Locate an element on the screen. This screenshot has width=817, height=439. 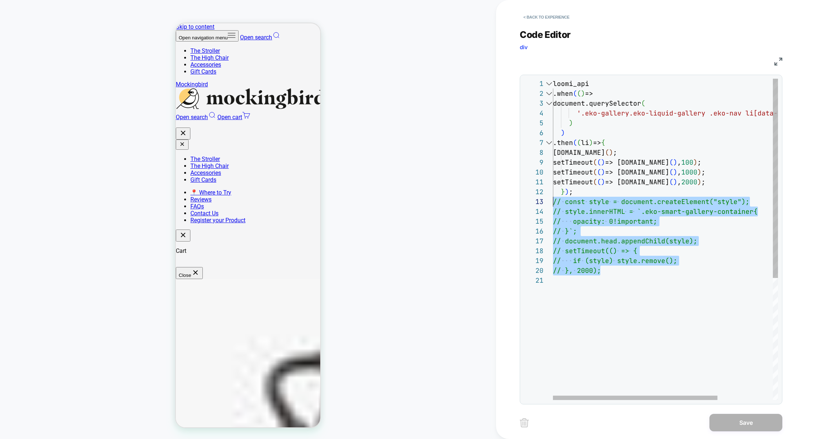
span: // }, 2000); is located at coordinates (577, 270).